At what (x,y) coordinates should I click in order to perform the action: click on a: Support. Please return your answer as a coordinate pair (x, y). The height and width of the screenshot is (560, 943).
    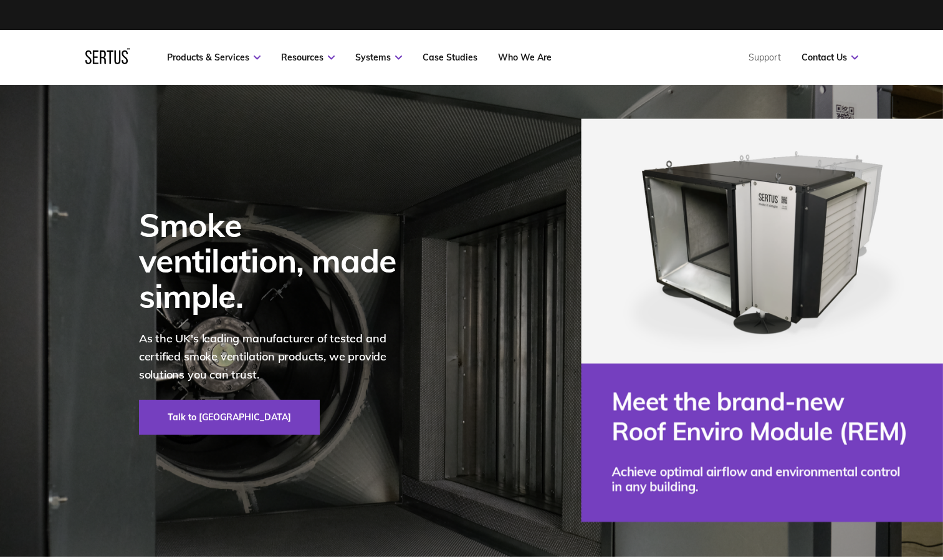
    Looking at the image, I should click on (764, 58).